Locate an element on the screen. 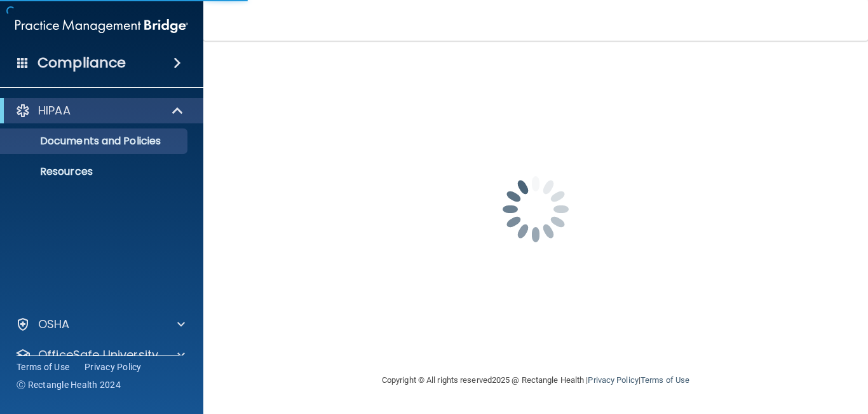  a: OfficeSafe University is located at coordinates (99, 355).